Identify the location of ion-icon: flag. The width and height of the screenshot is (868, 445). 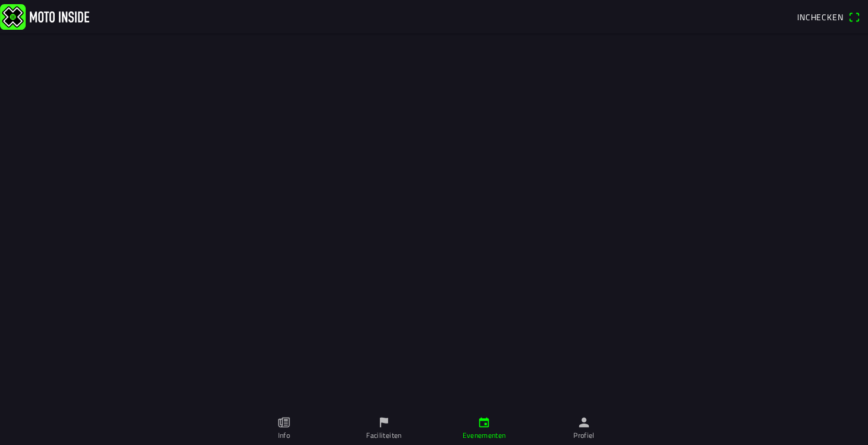
(384, 423).